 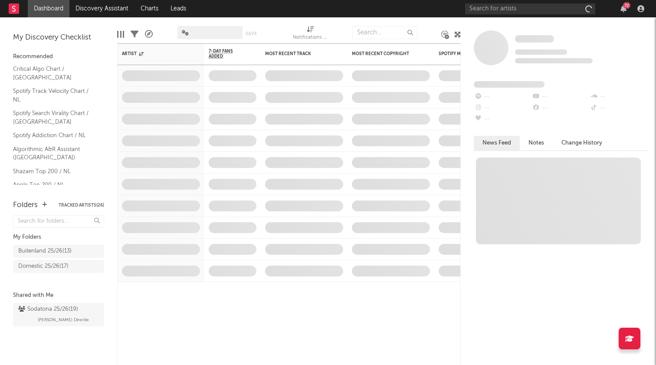 I want to click on div: Domestic 25/26 ( 17 ), so click(x=43, y=266).